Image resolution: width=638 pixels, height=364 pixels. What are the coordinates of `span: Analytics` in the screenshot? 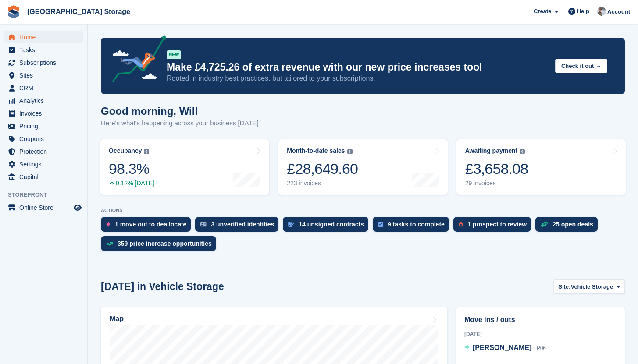 It's located at (46, 100).